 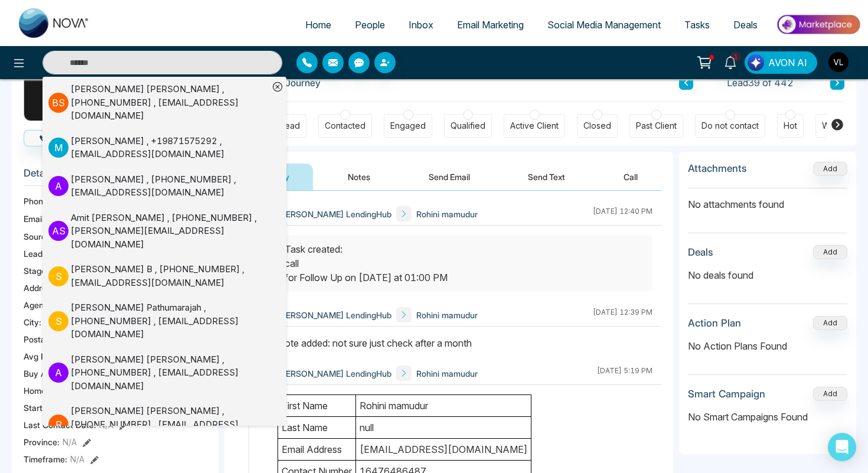 What do you see at coordinates (45, 253) in the screenshot?
I see `span: Lead Type:` at bounding box center [45, 253].